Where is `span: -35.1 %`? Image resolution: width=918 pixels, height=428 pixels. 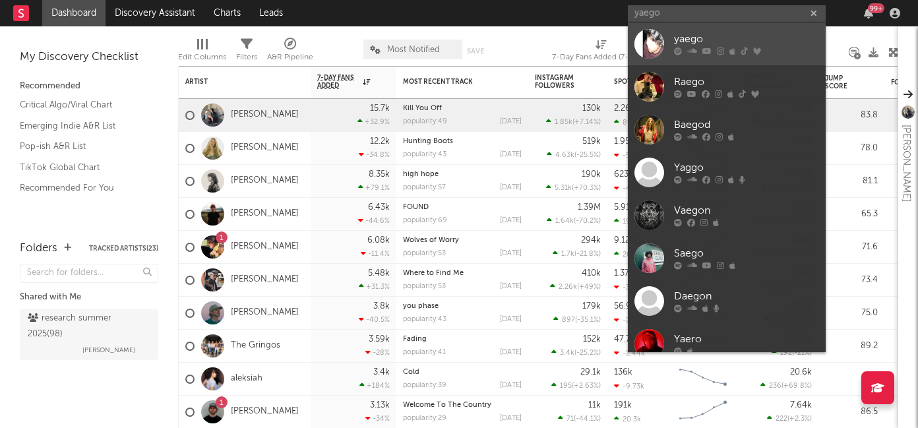
span: -35.1 % is located at coordinates (587, 320).